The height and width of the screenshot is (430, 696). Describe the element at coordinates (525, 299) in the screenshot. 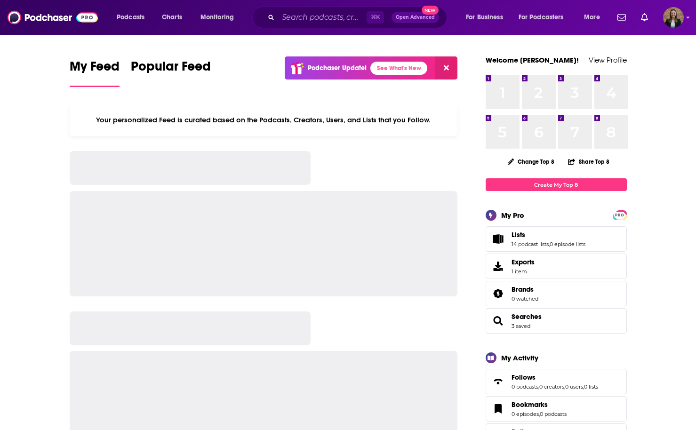

I see `a: 0 watched` at that location.